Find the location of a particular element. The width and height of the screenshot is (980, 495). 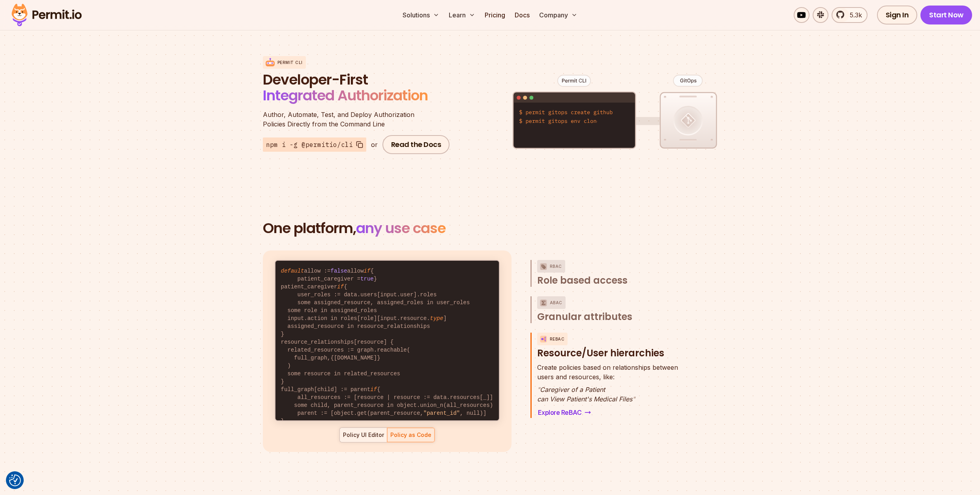

code: allow := allow { patient_caregiver = } patient_caregiver { user_roles := data.users[input.user].r... is located at coordinates (387, 350).